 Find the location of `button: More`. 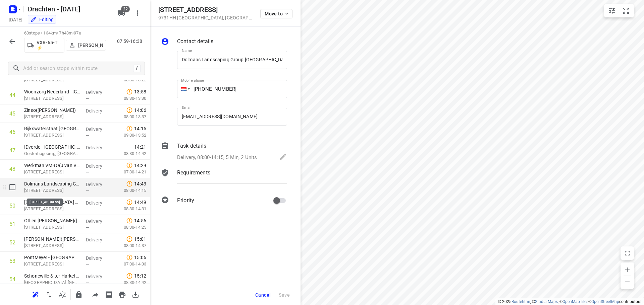

button: More is located at coordinates (138, 13).